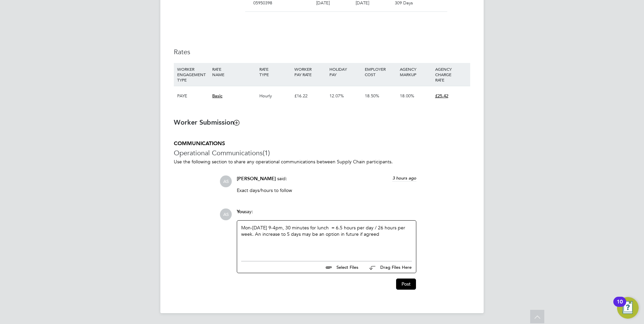 The height and width of the screenshot is (324, 644). Describe the element at coordinates (241, 212) in the screenshot. I see `span: You` at that location.